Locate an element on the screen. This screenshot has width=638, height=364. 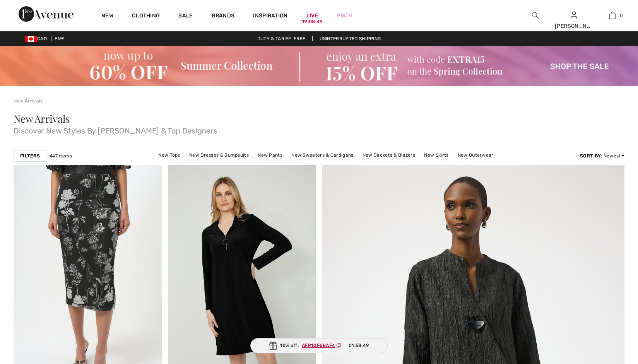
span: Inspiration is located at coordinates (270, 16).